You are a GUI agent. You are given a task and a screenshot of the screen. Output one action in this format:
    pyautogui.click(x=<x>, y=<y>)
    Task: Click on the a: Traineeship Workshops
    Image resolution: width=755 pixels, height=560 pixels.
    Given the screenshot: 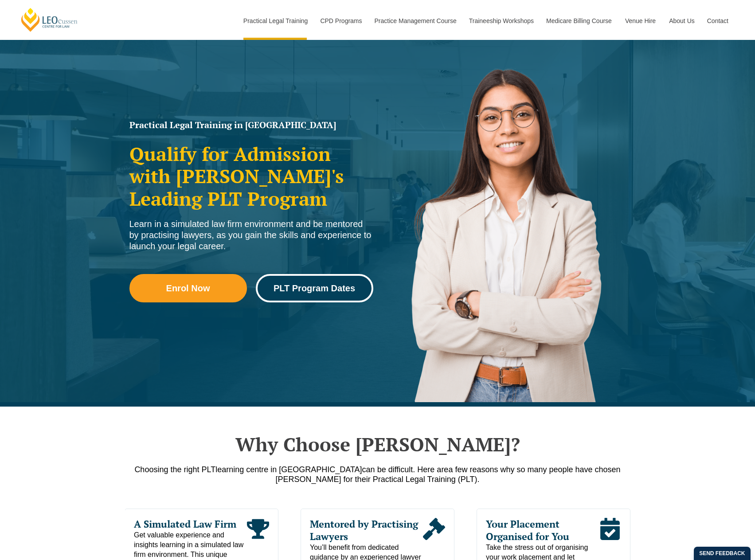 What is the action you would take?
    pyautogui.click(x=502, y=21)
    